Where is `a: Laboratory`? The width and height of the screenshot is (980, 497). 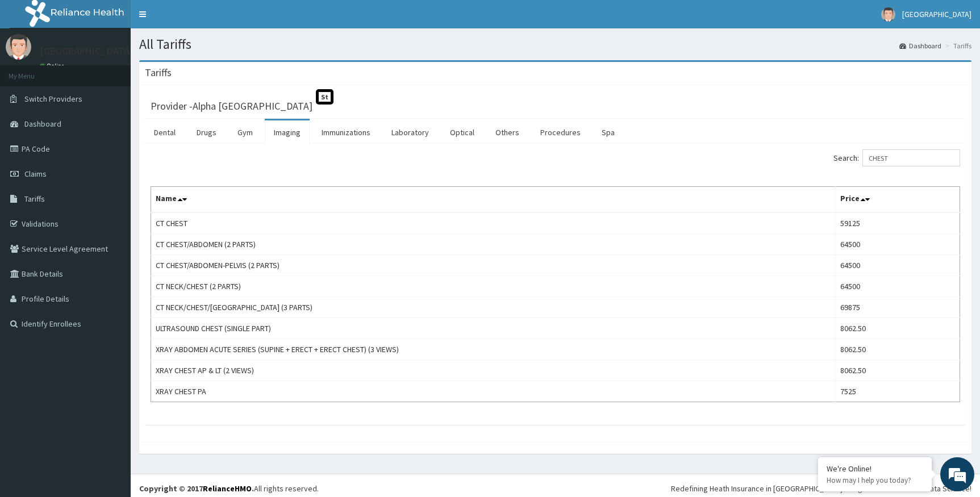 a: Laboratory is located at coordinates (410, 133).